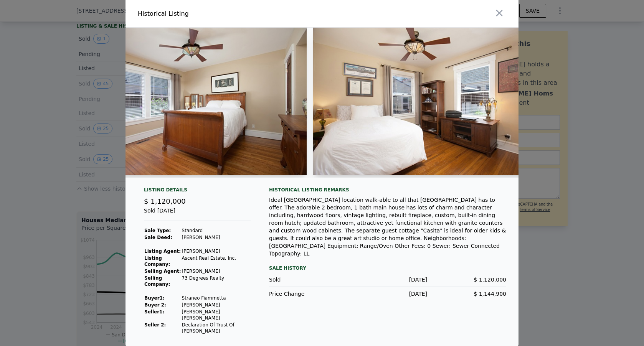 The width and height of the screenshot is (644, 346). What do you see at coordinates (154, 299) in the screenshot?
I see `strong: Buyer 1 :` at bounding box center [154, 299].